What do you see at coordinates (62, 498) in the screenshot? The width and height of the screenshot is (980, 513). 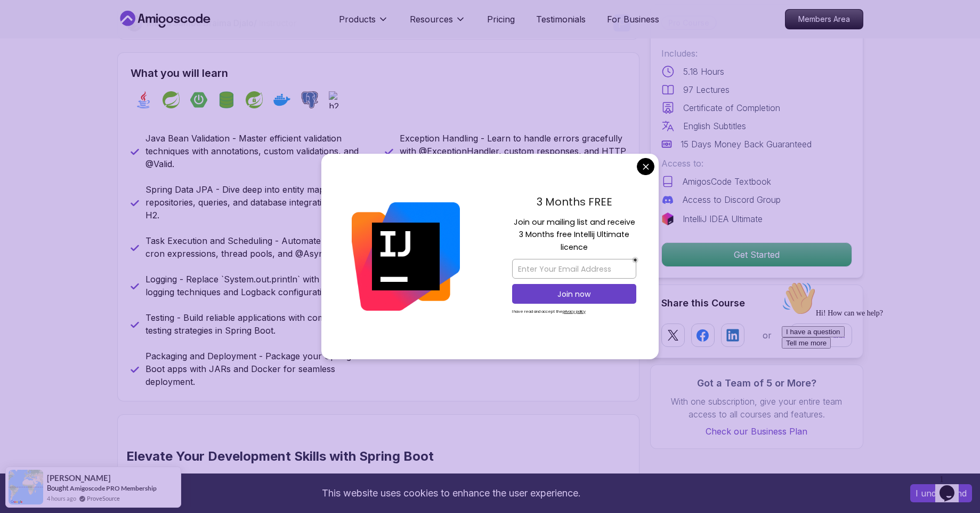 I see `span: 4 hours ago` at bounding box center [62, 498].